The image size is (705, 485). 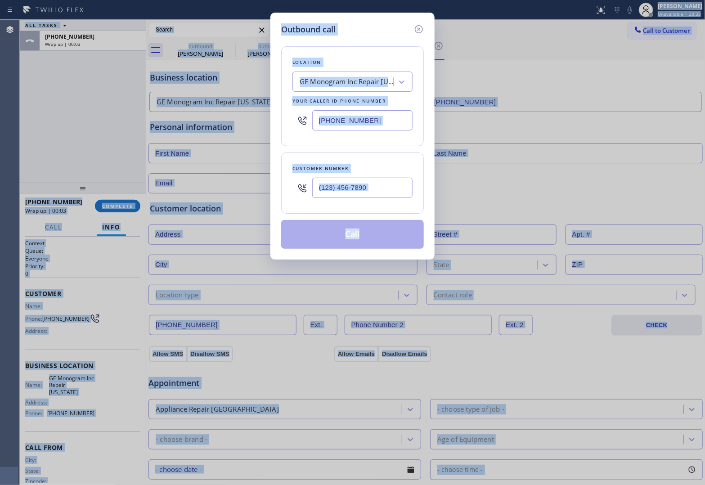 I want to click on div: Customer number, so click(x=352, y=168).